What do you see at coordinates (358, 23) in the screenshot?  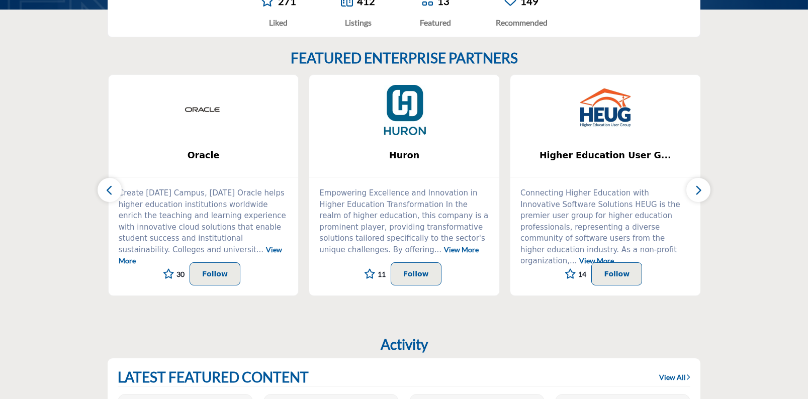 I see `div: Listings` at bounding box center [358, 23].